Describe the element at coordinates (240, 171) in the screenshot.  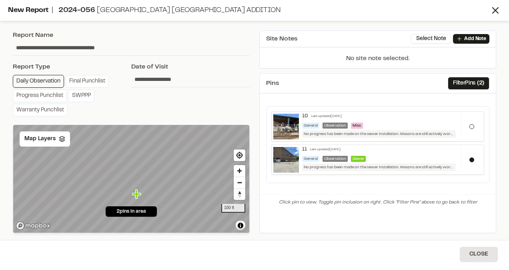
I see `button: Zoom in` at that location.